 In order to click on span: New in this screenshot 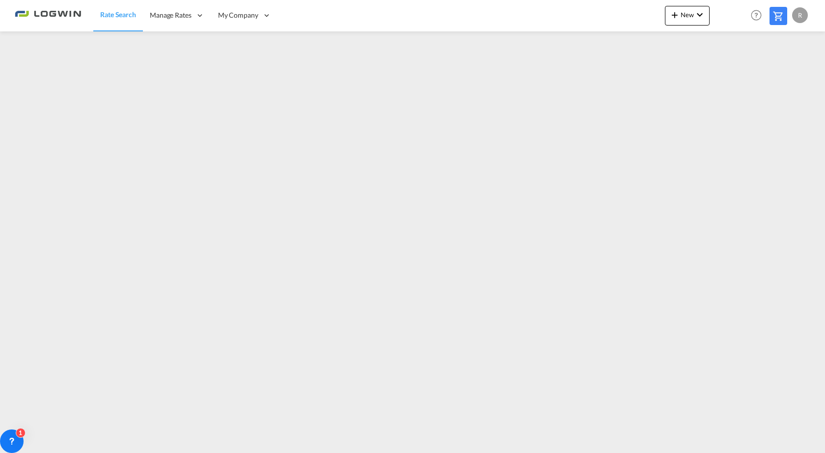, I will do `click(687, 15)`.